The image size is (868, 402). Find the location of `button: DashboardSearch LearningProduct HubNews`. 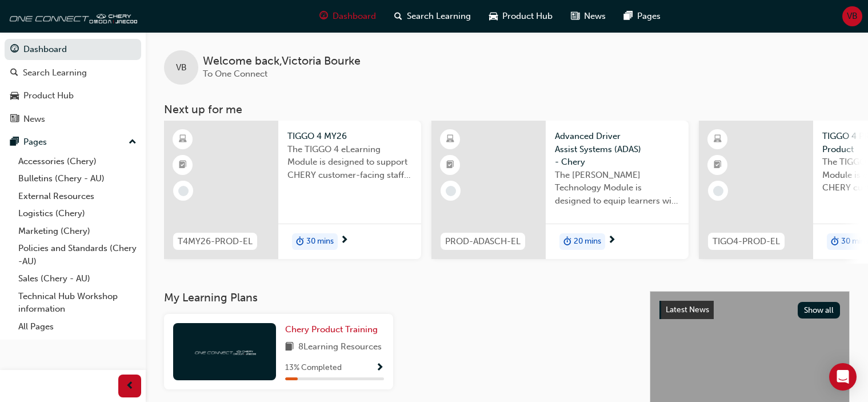

button: DashboardSearch LearningProduct HubNews is located at coordinates (72, 84).